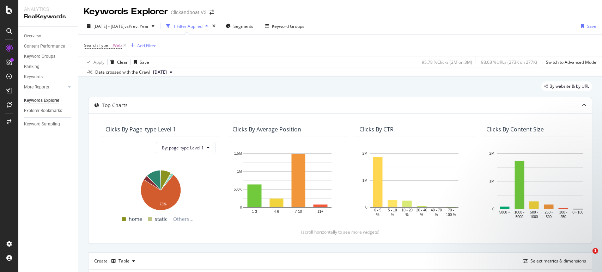 This screenshot has width=602, height=272. I want to click on button: Add Filter, so click(142, 45).